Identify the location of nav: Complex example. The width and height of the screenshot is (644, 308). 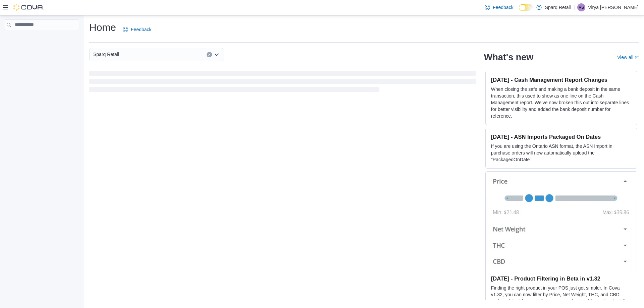
(42, 40).